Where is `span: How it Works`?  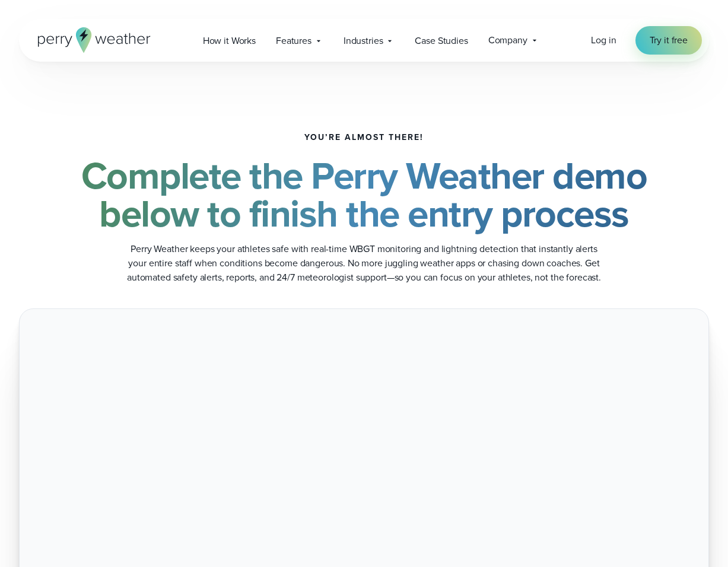
span: How it Works is located at coordinates (229, 41).